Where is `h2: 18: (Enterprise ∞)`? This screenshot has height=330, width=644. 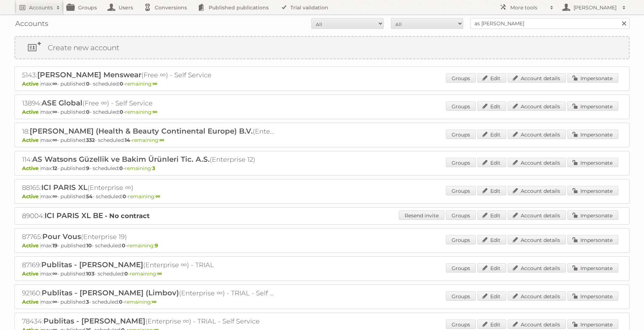
h2: 18: (Enterprise ∞) is located at coordinates (149, 131).